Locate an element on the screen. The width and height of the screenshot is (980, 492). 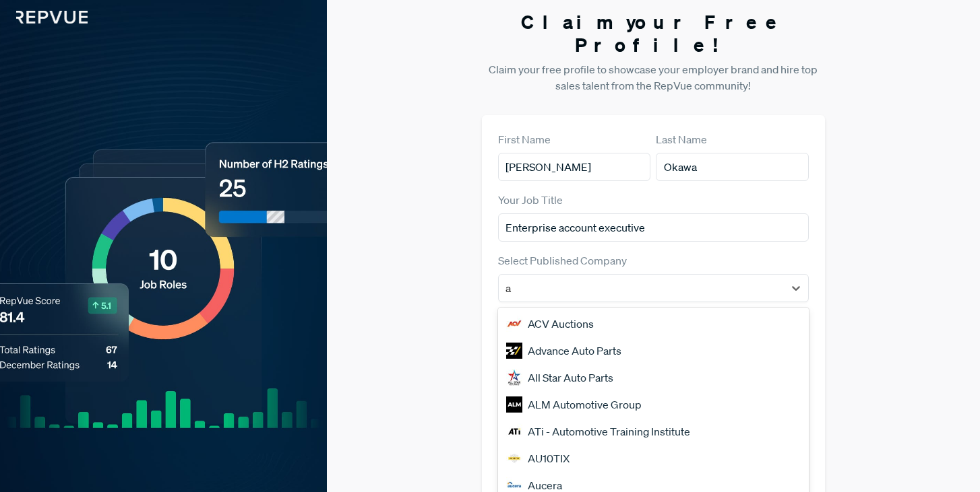
div: ALM Automotive Group is located at coordinates (653, 405).